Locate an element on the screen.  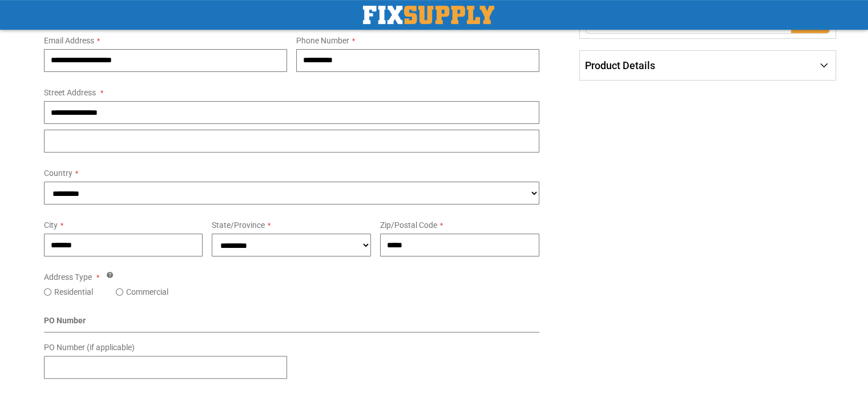
span: Product Details is located at coordinates (620, 65).